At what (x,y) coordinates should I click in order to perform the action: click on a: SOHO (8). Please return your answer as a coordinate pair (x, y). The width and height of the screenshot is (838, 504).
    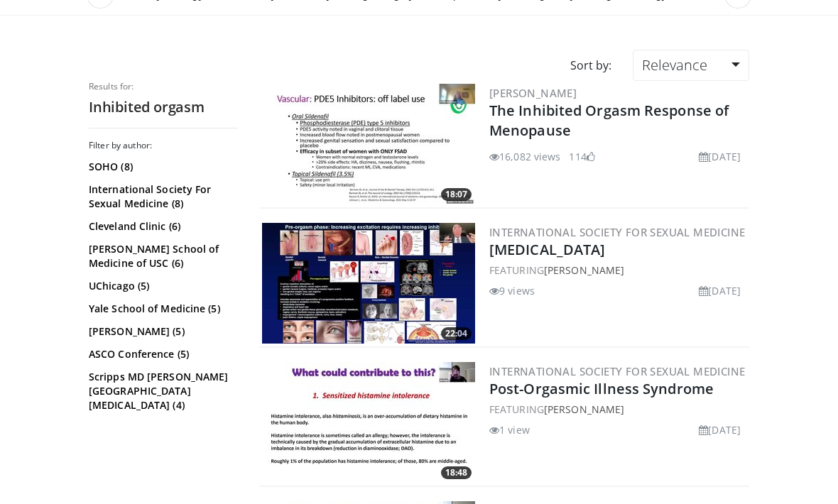
    Looking at the image, I should click on (161, 166).